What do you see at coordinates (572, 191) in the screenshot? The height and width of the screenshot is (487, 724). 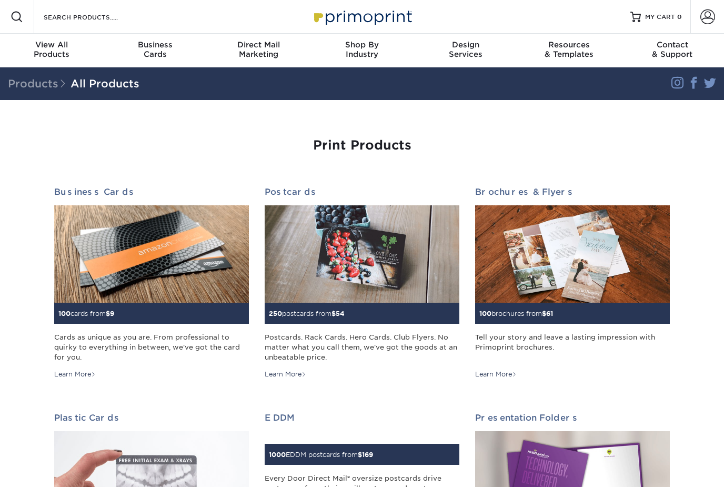 I see `h2: Brochures & Flyers` at bounding box center [572, 191].